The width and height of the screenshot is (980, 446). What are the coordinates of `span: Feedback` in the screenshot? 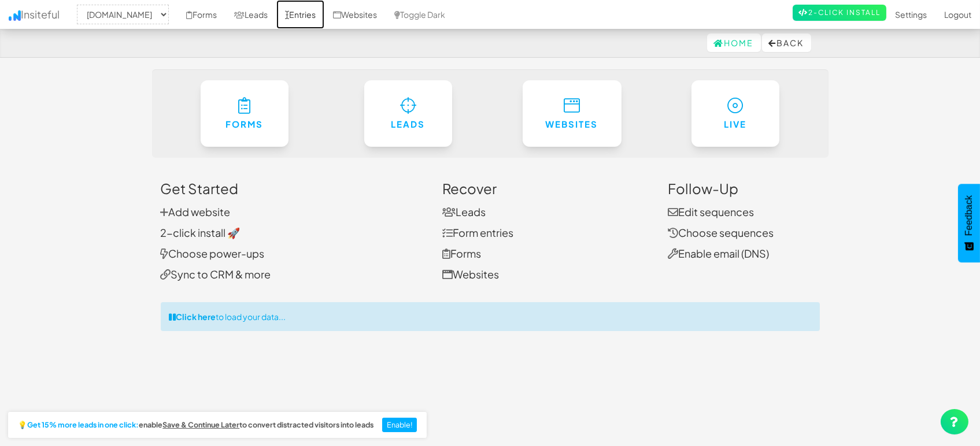 It's located at (969, 216).